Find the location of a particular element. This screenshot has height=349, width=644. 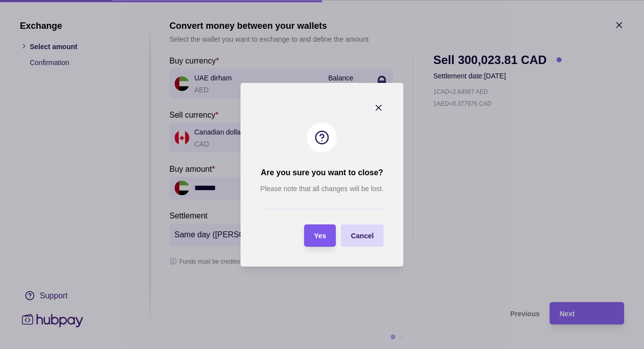

h2: Are you sure you want to close? is located at coordinates (322, 173).